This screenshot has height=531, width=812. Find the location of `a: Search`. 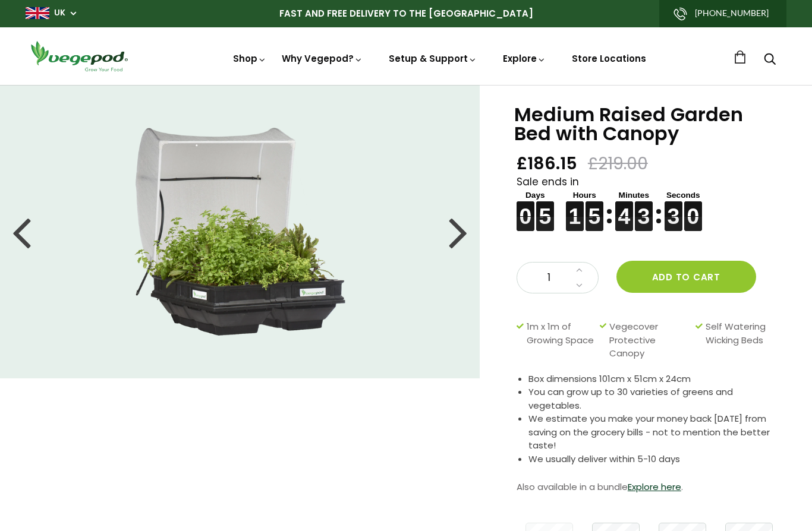

a: Search is located at coordinates (770, 60).